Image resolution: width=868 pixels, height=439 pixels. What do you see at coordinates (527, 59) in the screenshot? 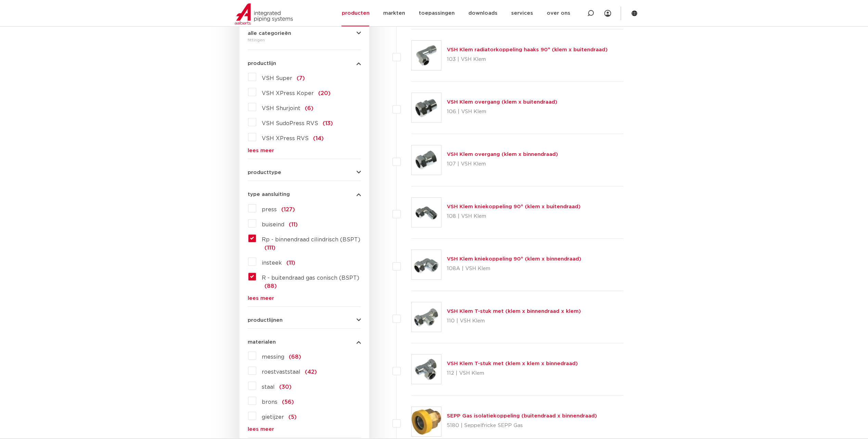
I see `p: 103 | VSH Klem` at bounding box center [527, 59].